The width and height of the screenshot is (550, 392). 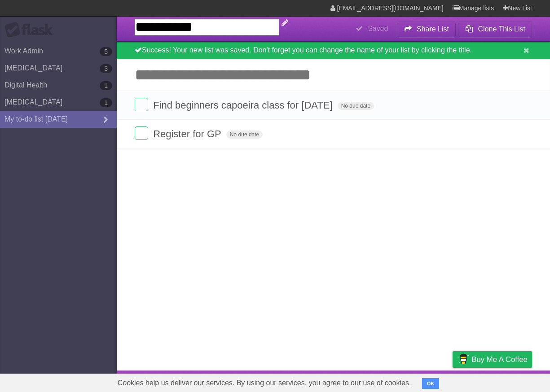 I want to click on button: Clone This List, so click(x=495, y=29).